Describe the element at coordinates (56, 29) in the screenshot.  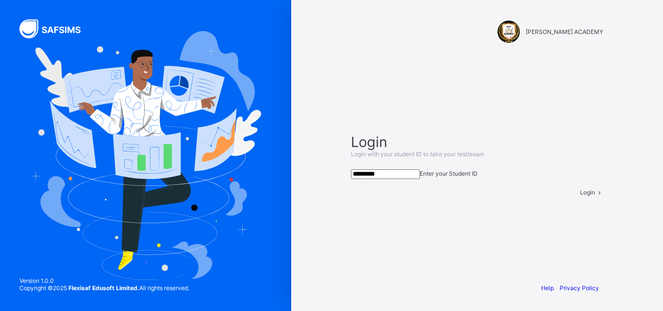
I see `img: SAFSIMS Logo` at that location.